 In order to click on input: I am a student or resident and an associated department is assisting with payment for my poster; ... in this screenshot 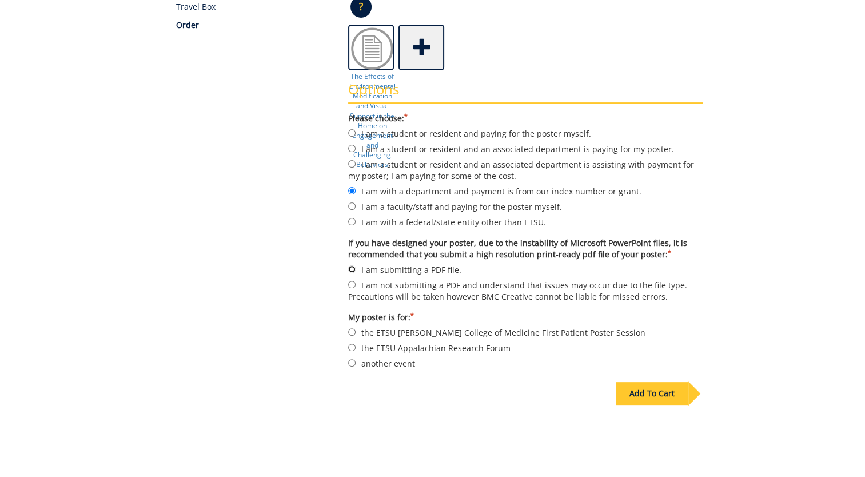, I will do `click(352, 163)`.